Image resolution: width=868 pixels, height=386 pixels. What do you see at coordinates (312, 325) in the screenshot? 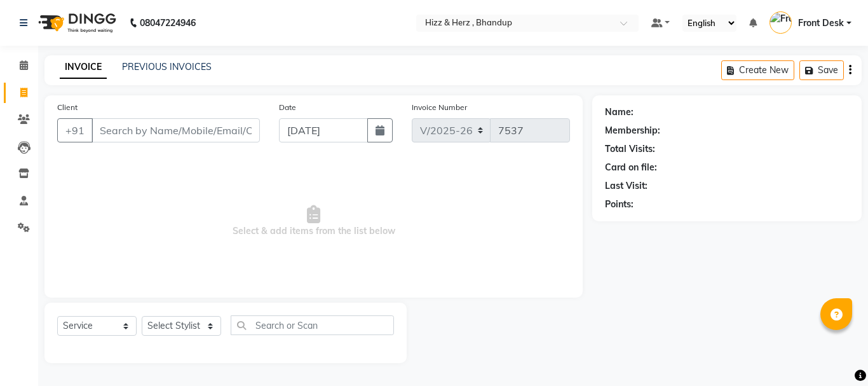
I see `input: Search or Scan` at bounding box center [312, 325].